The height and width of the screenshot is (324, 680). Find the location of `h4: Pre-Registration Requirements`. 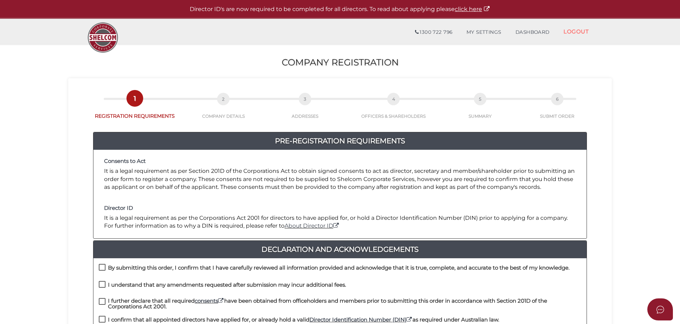

h4: Pre-Registration Requirements is located at coordinates (340, 141).